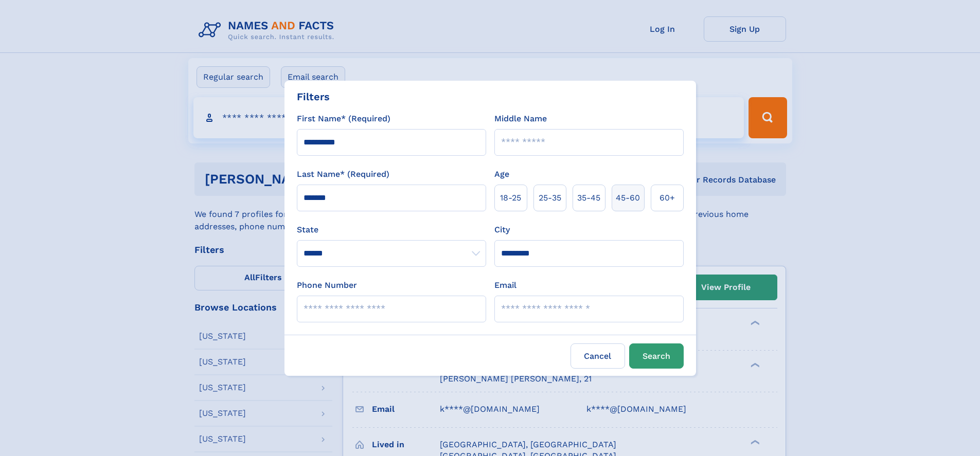  Describe the element at coordinates (343, 174) in the screenshot. I see `label: Last Name* (Required)` at that location.